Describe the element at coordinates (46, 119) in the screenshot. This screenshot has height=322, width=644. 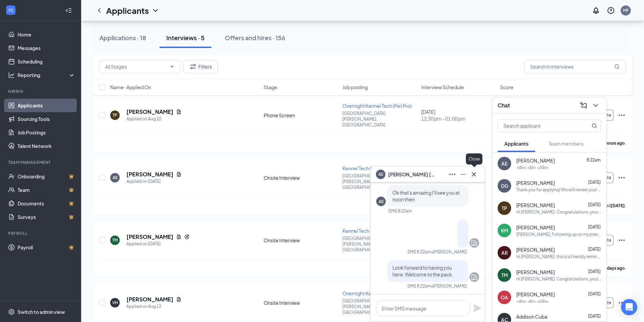
I see `a: Sourcing Tools` at that location.